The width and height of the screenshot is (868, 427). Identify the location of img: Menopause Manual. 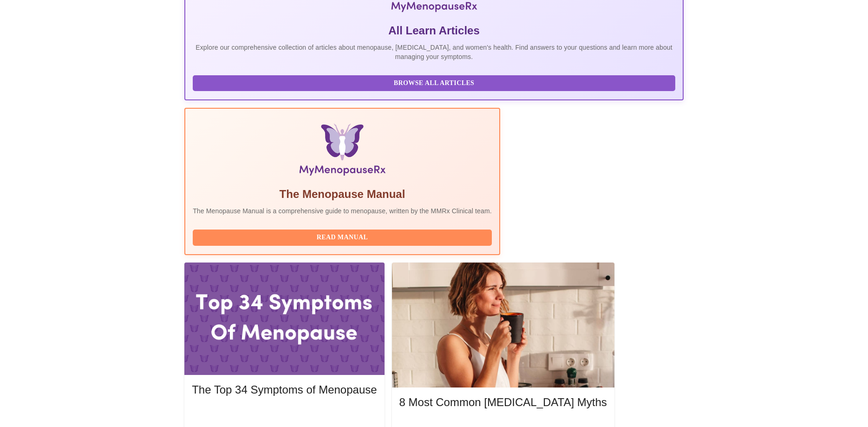
(342, 152).